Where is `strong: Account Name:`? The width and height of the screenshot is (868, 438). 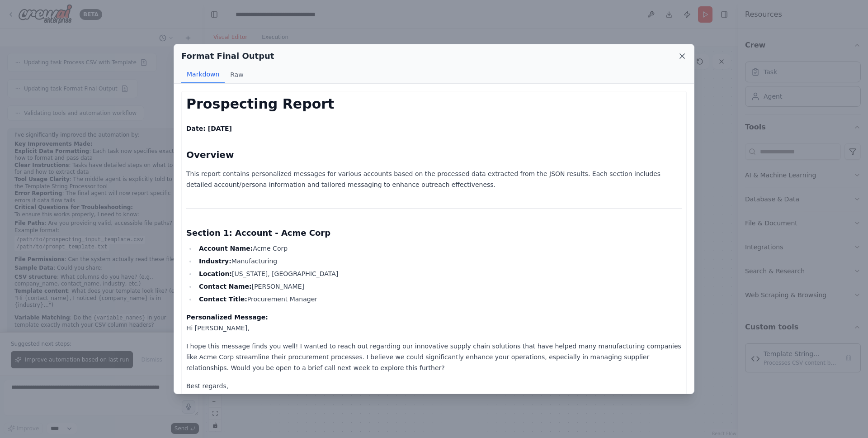
strong: Account Name: is located at coordinates (226, 248).